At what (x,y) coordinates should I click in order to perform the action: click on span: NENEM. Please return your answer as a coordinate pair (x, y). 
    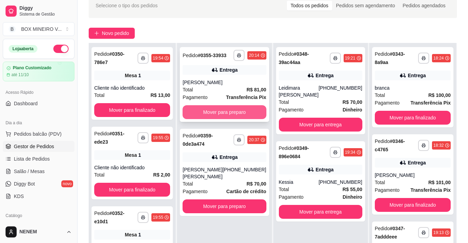
    Looking at the image, I should click on (41, 232).